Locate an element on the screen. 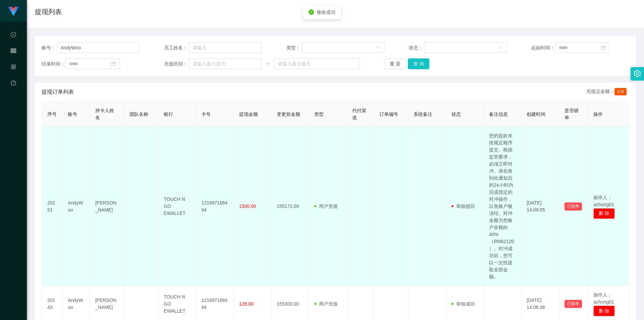 The height and width of the screenshot is (320, 644). div: 充值总金额： is located at coordinates (608, 92).